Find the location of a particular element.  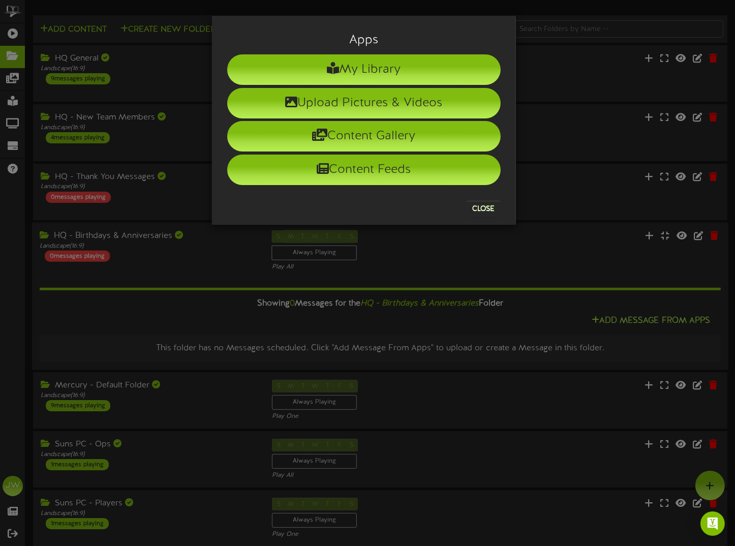

div: Open Intercom Messenger is located at coordinates (712, 523).